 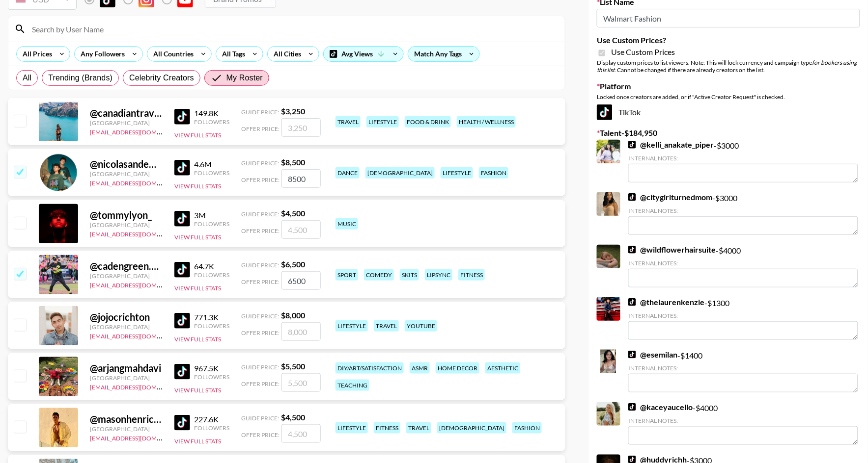 I want to click on strong: $ 3,250, so click(x=293, y=111).